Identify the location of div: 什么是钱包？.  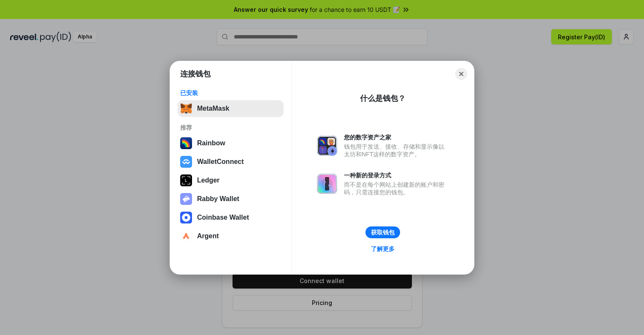
(383, 99).